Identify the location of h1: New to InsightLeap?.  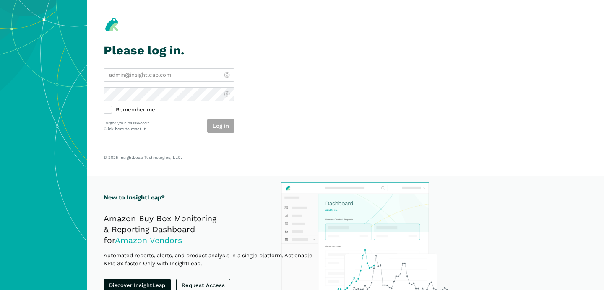
(213, 197).